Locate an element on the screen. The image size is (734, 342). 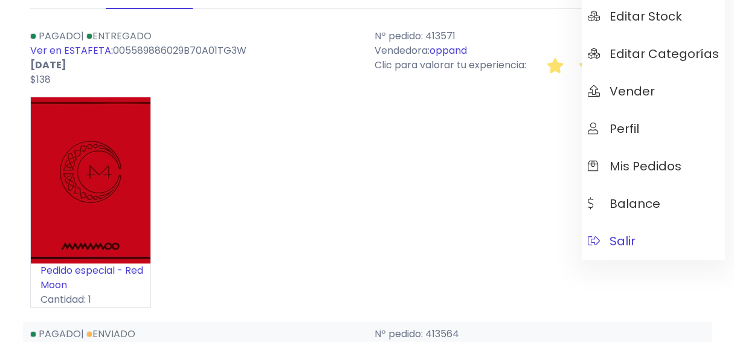
a: Pedido especial - Red Moon is located at coordinates (92, 277).